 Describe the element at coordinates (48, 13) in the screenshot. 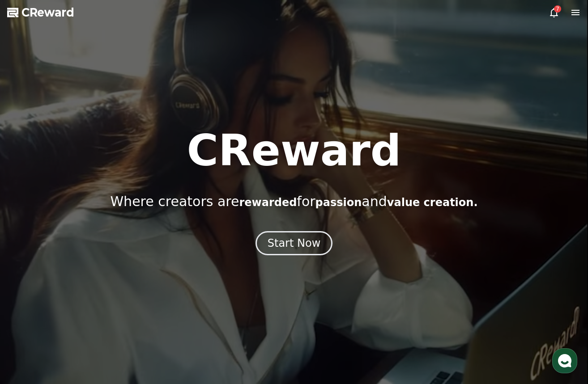

I see `span: CReward` at that location.